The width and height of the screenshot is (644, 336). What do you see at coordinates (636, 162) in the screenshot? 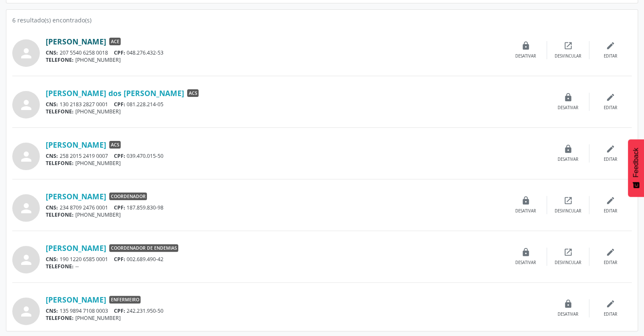
I see `span: Feedback` at bounding box center [636, 162].